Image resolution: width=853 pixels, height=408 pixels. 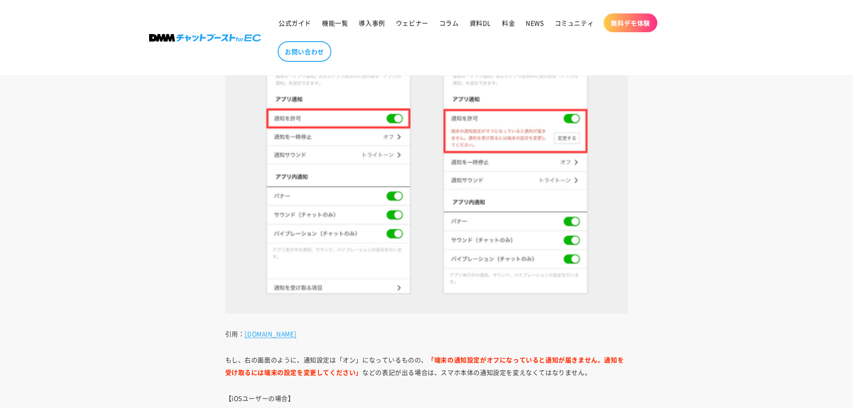 I want to click on a: ウェビナー, so click(x=412, y=23).